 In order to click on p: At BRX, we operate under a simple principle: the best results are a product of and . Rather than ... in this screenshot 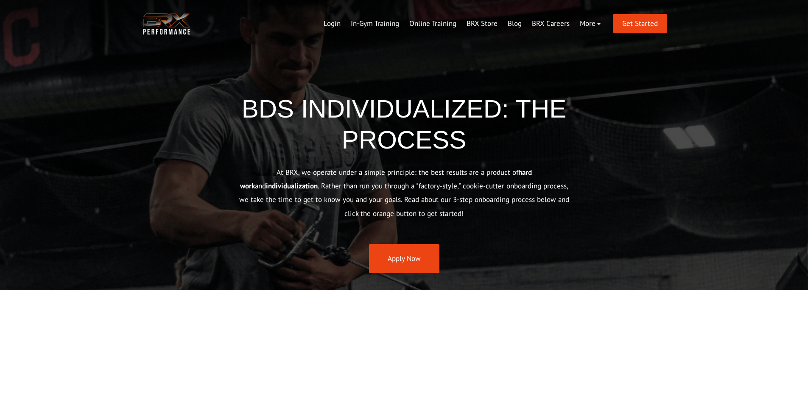, I will do `click(404, 199)`.